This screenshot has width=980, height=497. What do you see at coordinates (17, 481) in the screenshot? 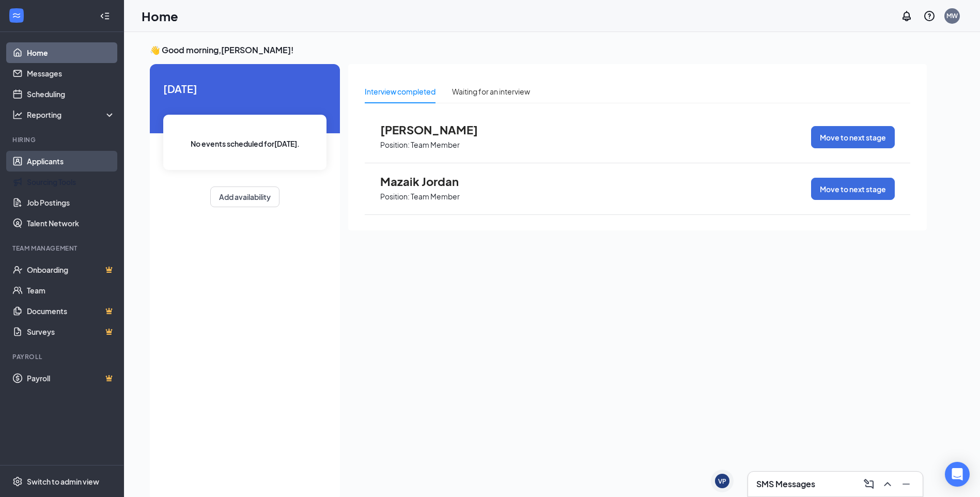
I see `svg: Settings` at bounding box center [17, 481].